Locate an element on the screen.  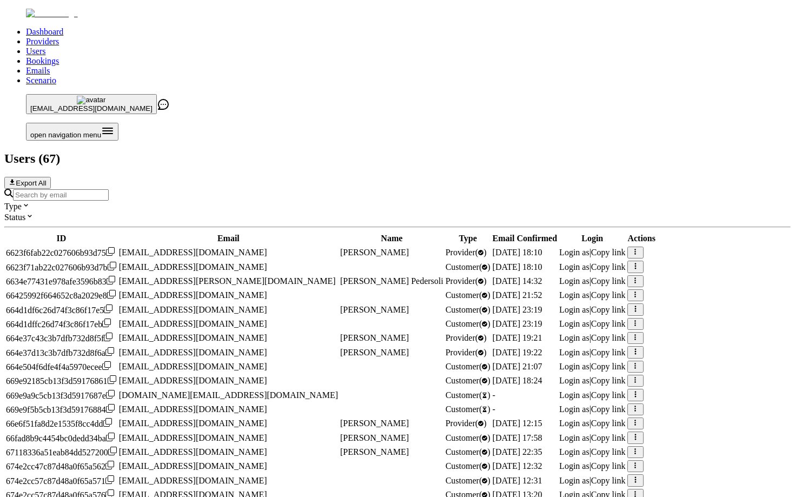
img: avatar is located at coordinates (91, 100).